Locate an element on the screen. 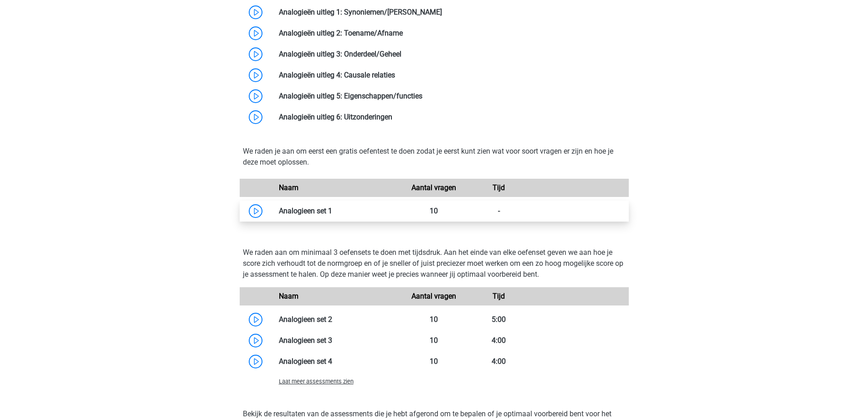  div: Analogieen set 2 is located at coordinates (337, 320).